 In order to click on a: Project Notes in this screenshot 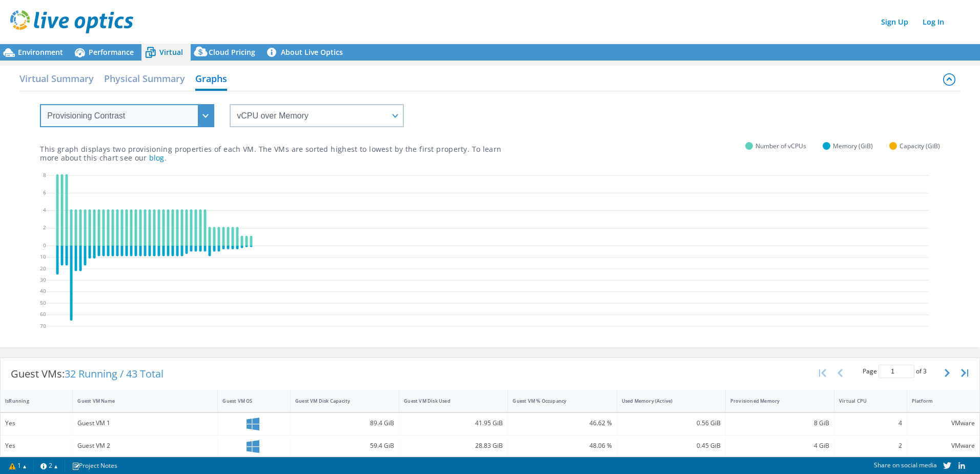, I will do `click(94, 465)`.